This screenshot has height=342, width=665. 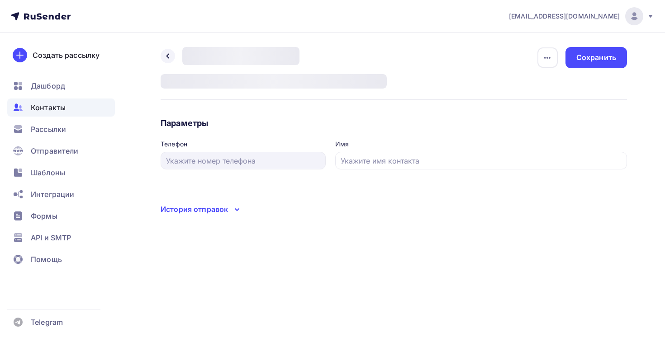 What do you see at coordinates (66, 55) in the screenshot?
I see `div: Создать рассылку` at bounding box center [66, 55].